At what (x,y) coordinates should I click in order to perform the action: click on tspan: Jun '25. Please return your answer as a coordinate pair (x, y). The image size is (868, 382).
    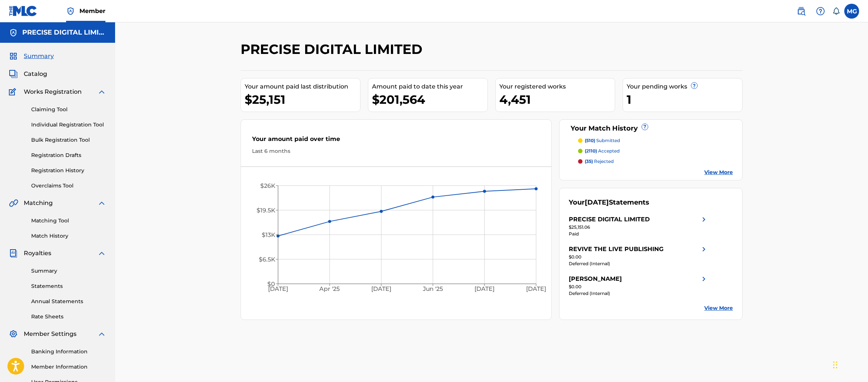
    Looking at the image, I should click on (433, 289).